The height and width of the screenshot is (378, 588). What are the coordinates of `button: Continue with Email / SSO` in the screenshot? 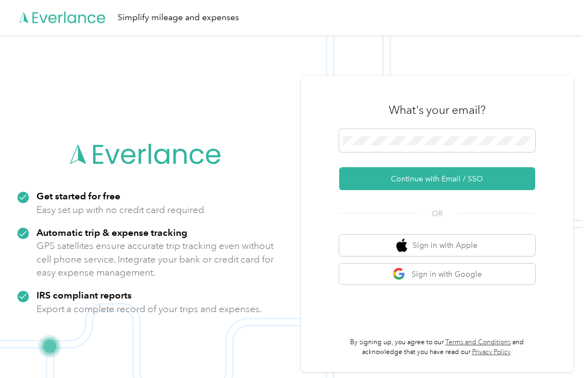 It's located at (437, 179).